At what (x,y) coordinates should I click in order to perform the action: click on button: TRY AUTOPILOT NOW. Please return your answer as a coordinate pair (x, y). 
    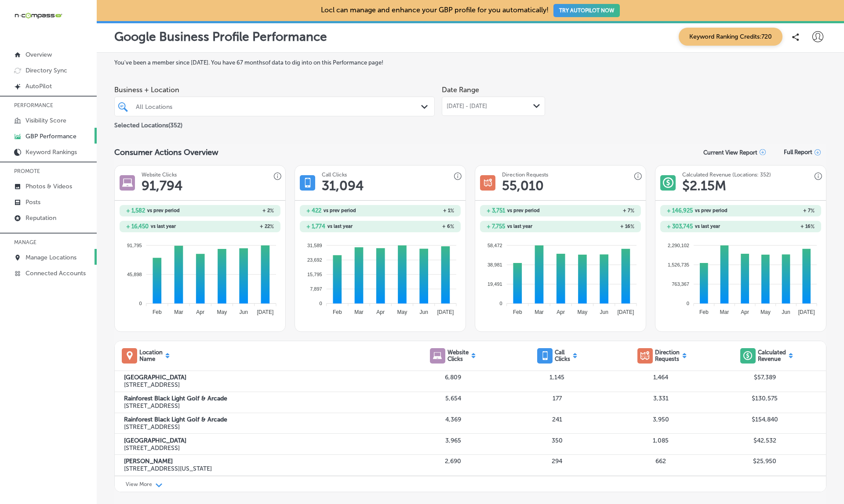
    Looking at the image, I should click on (586, 11).